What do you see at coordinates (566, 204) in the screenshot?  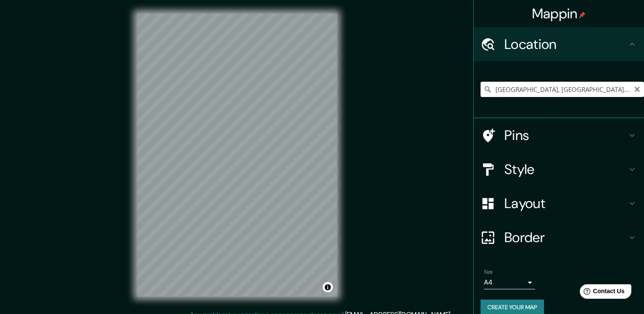 I see `h4: Layout` at bounding box center [566, 204].